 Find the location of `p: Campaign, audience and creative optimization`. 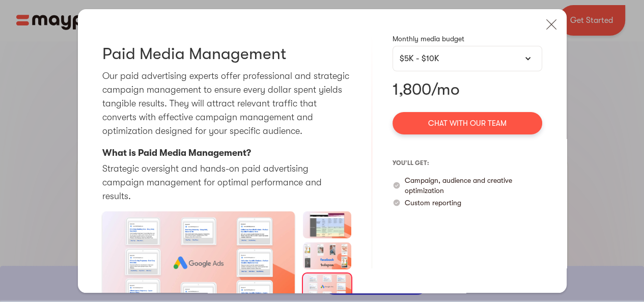

p: Campaign, audience and creative optimization is located at coordinates (474, 185).